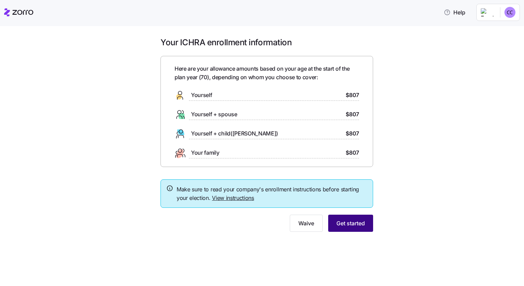 The image size is (524, 286). I want to click on span: Yourself + spouse, so click(214, 114).